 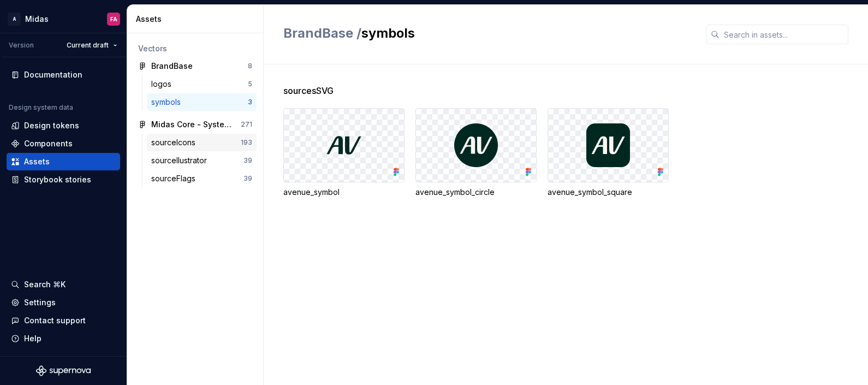 What do you see at coordinates (87, 45) in the screenshot?
I see `span: Current draft` at bounding box center [87, 45].